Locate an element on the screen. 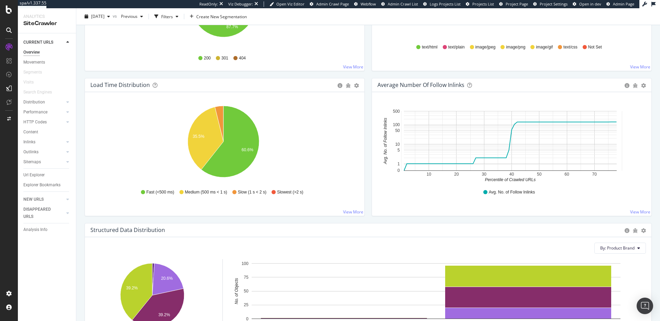 Image resolution: width=660 pixels, height=321 pixels. div: Content is located at coordinates (31, 132).